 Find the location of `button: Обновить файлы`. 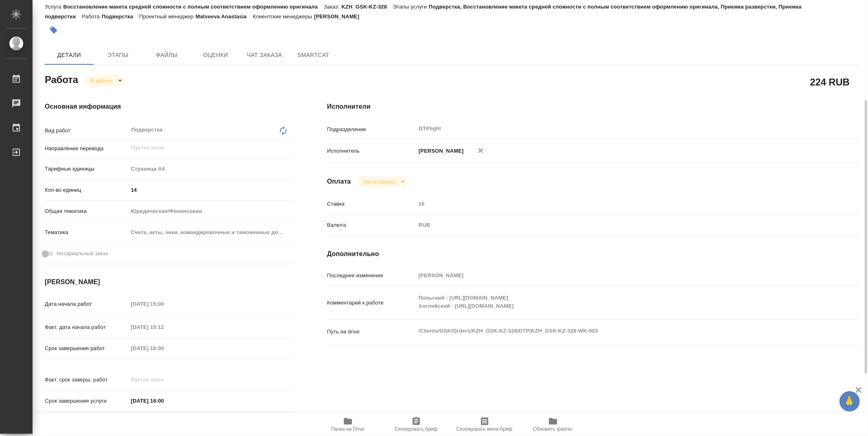

button: Обновить файлы is located at coordinates (553, 424).